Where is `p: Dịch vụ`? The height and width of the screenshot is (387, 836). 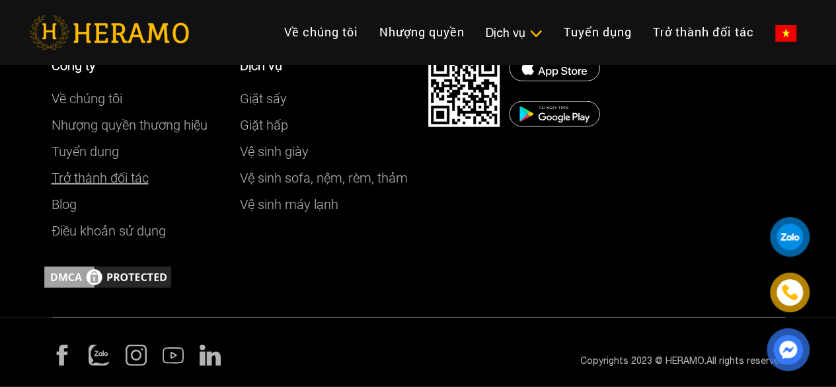 p: Dịch vụ is located at coordinates (324, 65).